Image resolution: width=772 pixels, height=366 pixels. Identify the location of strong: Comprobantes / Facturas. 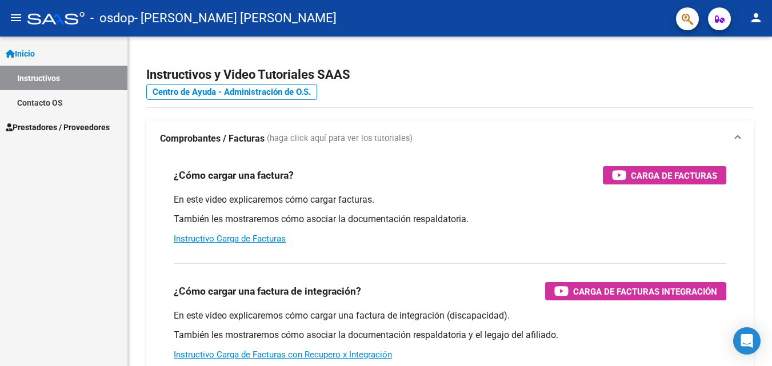
(212, 139).